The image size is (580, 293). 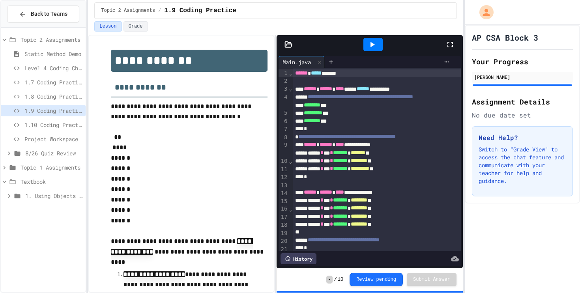 What do you see at coordinates (283, 170) in the screenshot?
I see `div: 11` at bounding box center [283, 170].